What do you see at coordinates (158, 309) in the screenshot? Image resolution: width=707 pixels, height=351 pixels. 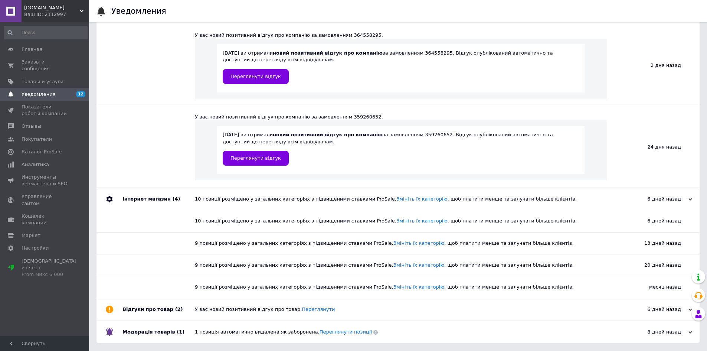 I see `div: Відгуки про товар` at bounding box center [158, 309].